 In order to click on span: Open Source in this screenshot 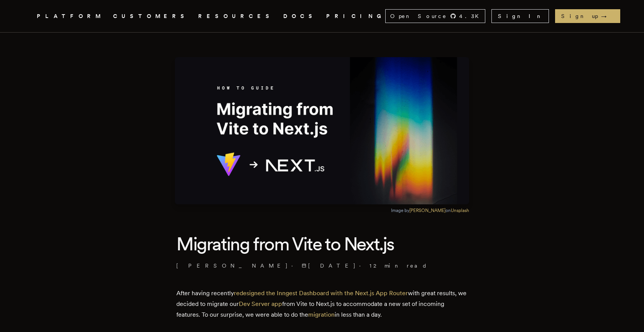, I will do `click(419, 16)`.